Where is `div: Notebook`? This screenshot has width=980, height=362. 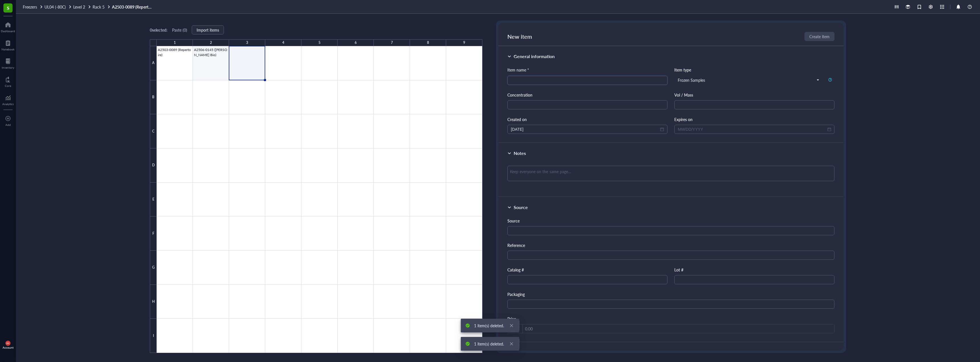
div: Notebook is located at coordinates (8, 49).